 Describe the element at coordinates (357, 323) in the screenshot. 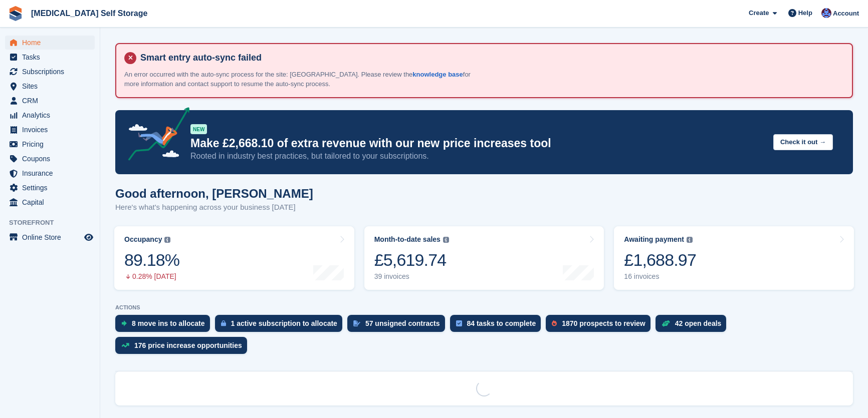

I see `img: contract_signature_icon-13c848040528278c33f63329250d36e43548de30e8caae1d1a13099fd9432cc5.svg` at that location.